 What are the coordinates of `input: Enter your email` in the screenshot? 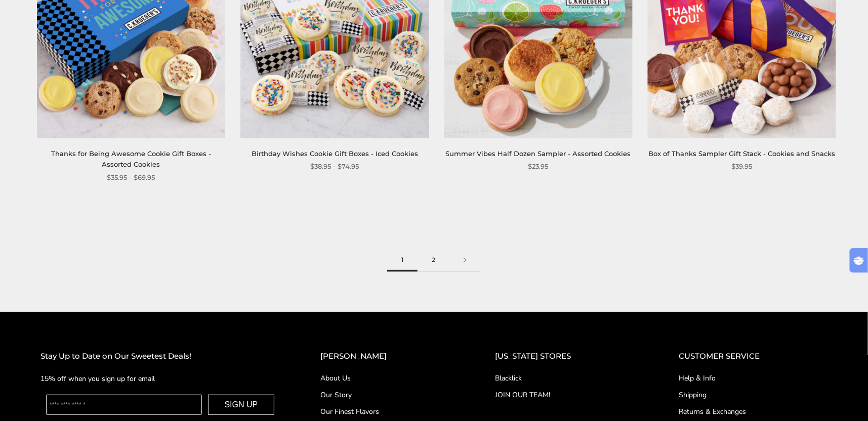 It's located at (124, 404).